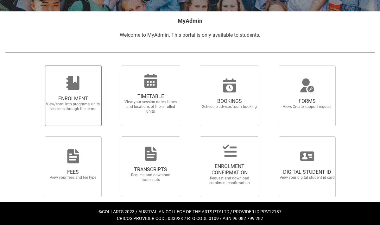 This screenshot has height=225, width=380. Describe the element at coordinates (190, 35) in the screenshot. I see `span: Welcome to MyAdmin. This portal is only available to students.` at that location.